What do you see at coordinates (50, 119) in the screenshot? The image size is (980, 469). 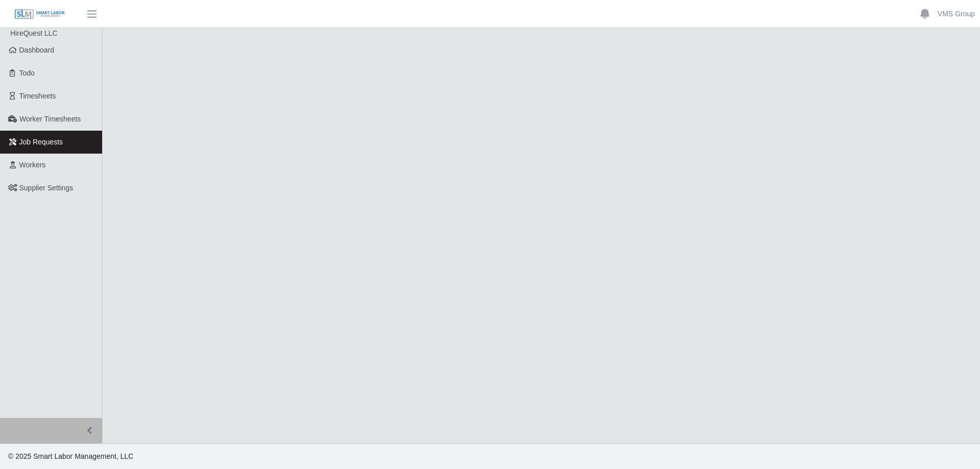 I see `span: Worker Timesheets` at bounding box center [50, 119].